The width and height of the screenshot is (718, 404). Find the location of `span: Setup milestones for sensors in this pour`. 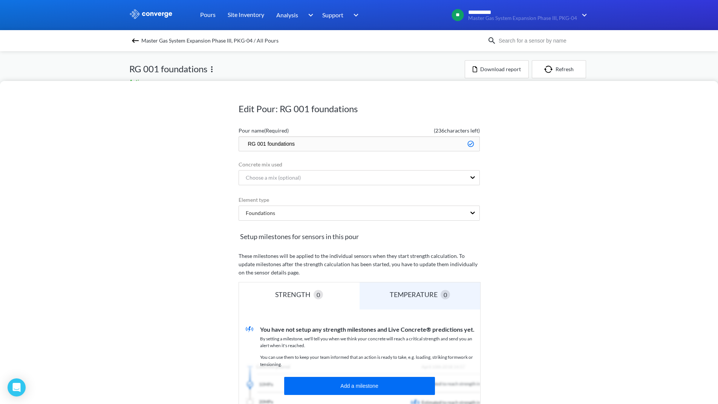

span: Setup milestones for sensors in this pour is located at coordinates (359, 237).